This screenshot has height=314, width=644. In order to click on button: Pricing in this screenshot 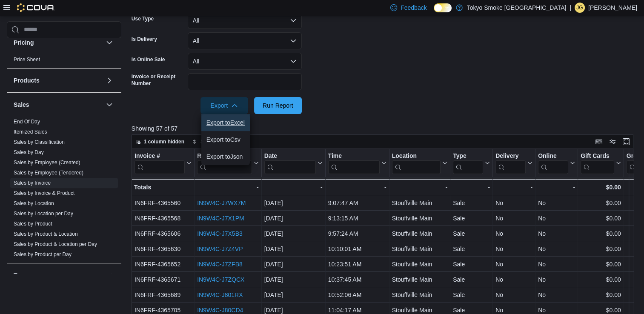, I will do `click(58, 42)`.